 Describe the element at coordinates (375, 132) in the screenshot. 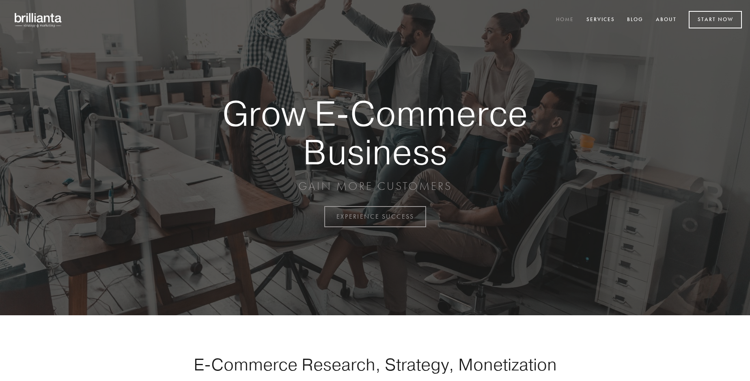

I see `strong: Grow E-Commerce Business` at that location.